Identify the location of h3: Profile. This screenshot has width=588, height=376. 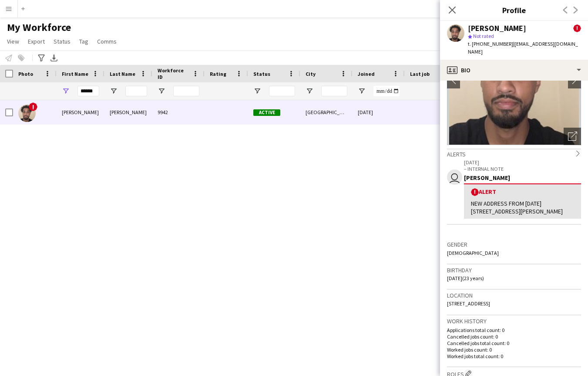
(514, 10).